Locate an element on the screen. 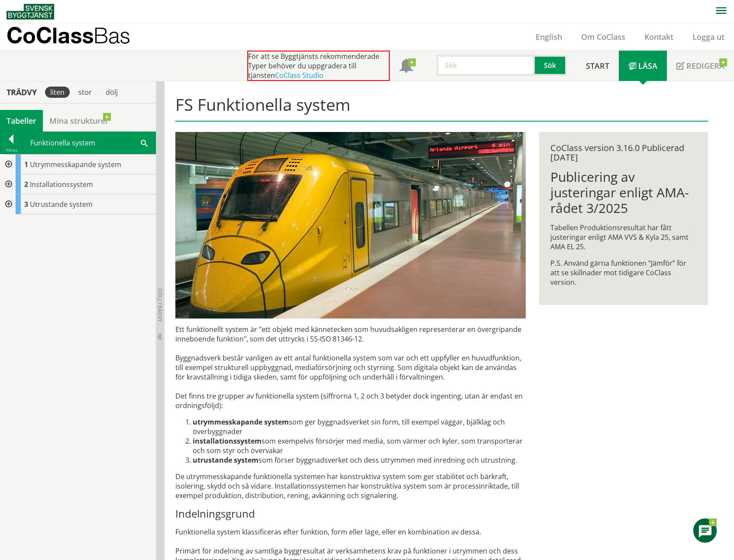 The height and width of the screenshot is (560, 734). span: Utrustande system is located at coordinates (61, 205).